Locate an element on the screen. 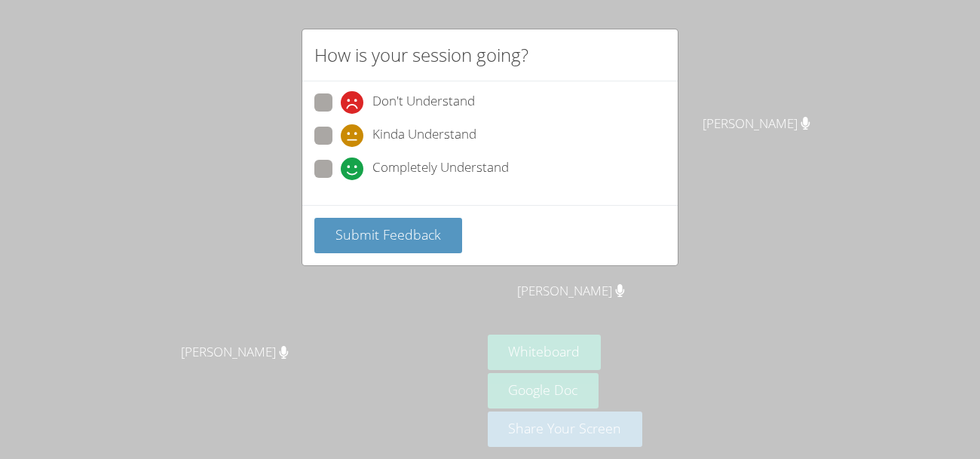 This screenshot has width=980, height=459. span: Submit Feedback is located at coordinates (389, 235).